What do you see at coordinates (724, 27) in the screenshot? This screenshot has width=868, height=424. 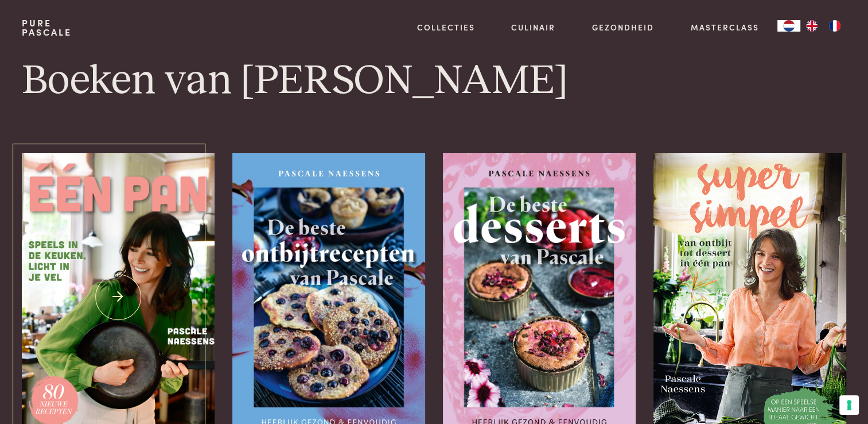 I see `a: Masterclass` at bounding box center [724, 27].